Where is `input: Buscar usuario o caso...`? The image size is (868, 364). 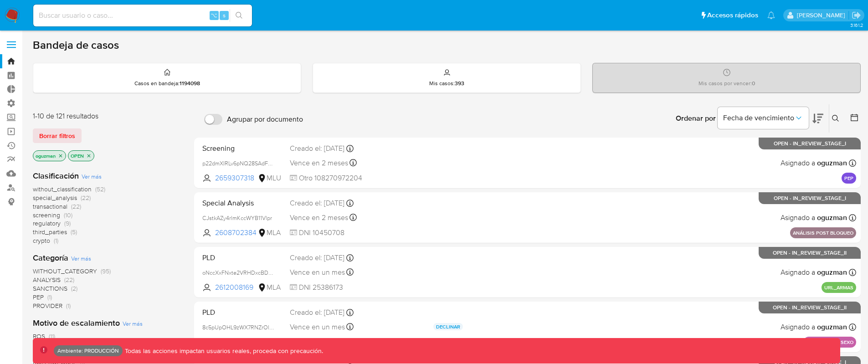
input: Buscar usuario o caso... is located at coordinates (143, 16).